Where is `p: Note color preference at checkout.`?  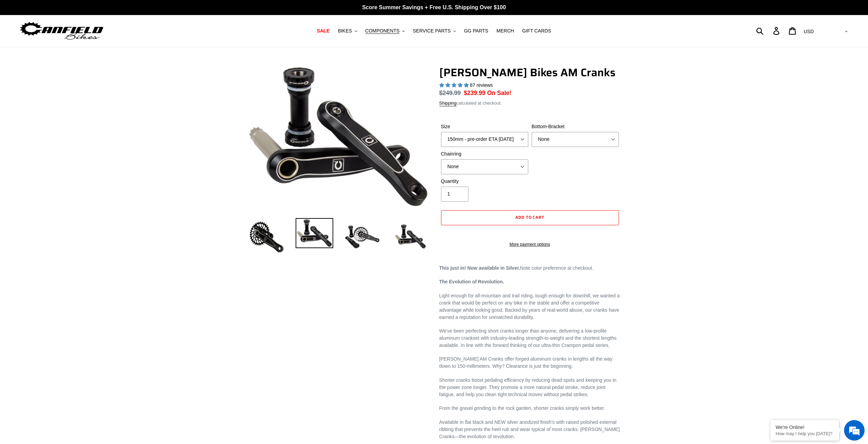 p: Note color preference at checkout. is located at coordinates (530, 268).